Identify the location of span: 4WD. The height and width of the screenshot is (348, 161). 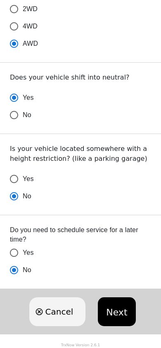
(30, 26).